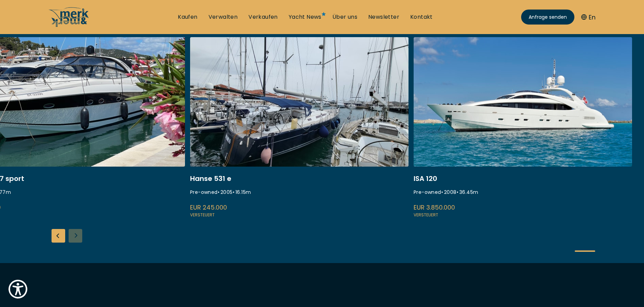 This screenshot has height=307, width=644. I want to click on button: En, so click(589, 17).